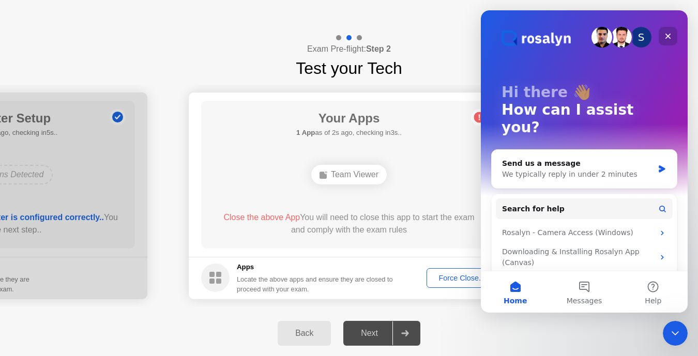 The image size is (698, 356). I want to click on b: 1 App, so click(306, 132).